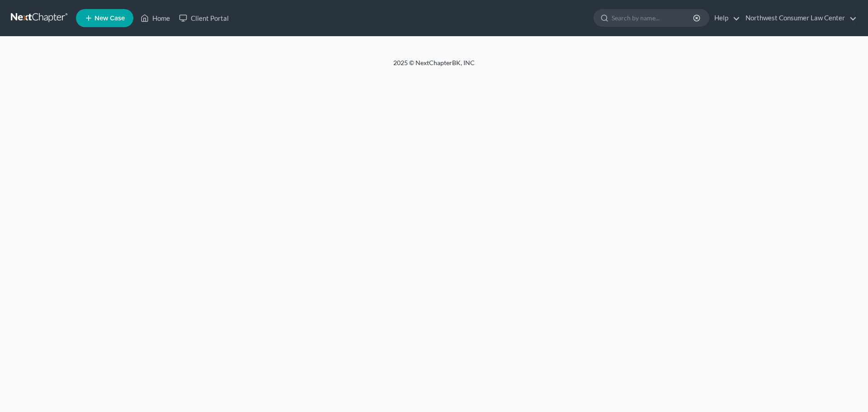  I want to click on span: New Case, so click(109, 18).